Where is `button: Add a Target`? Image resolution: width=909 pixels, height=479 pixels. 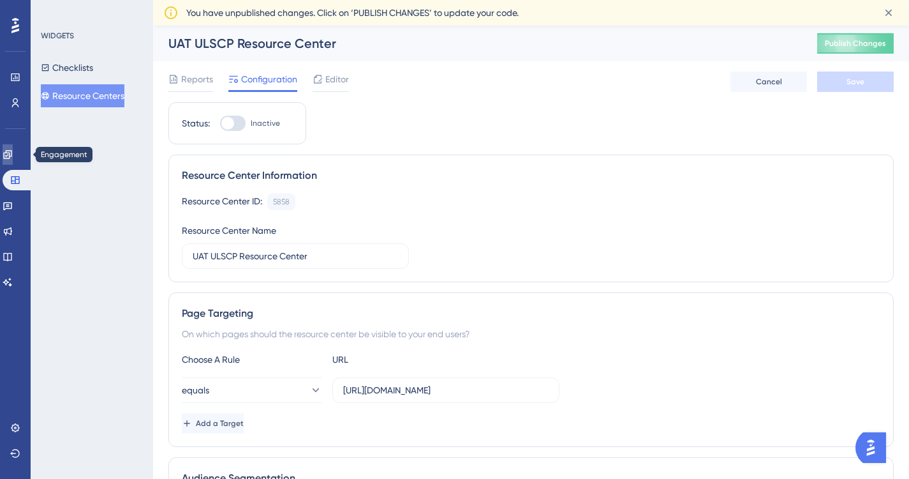 button: Add a Target is located at coordinates (212, 423).